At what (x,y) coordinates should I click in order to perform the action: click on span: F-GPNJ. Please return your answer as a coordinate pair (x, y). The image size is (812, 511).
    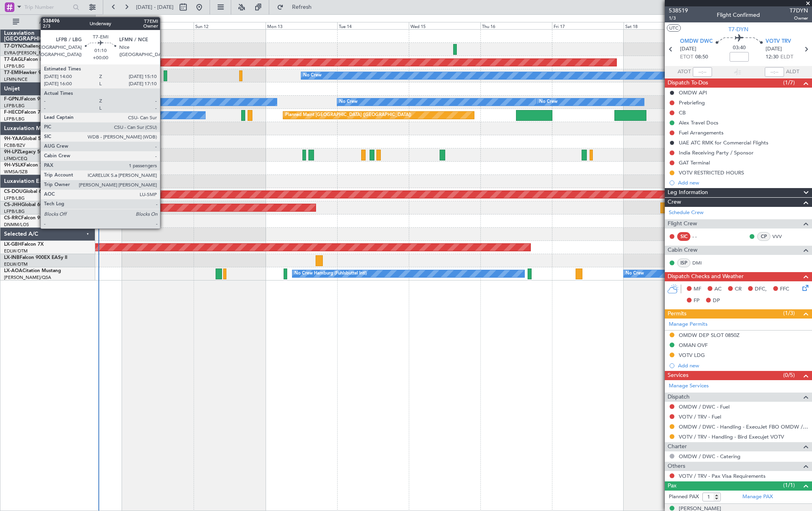
    Looking at the image, I should click on (13, 99).